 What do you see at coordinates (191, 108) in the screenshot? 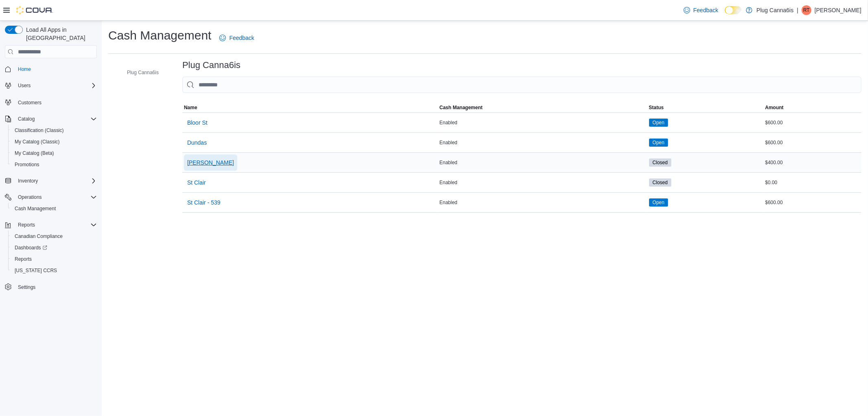
I see `span: Name` at bounding box center [191, 108].